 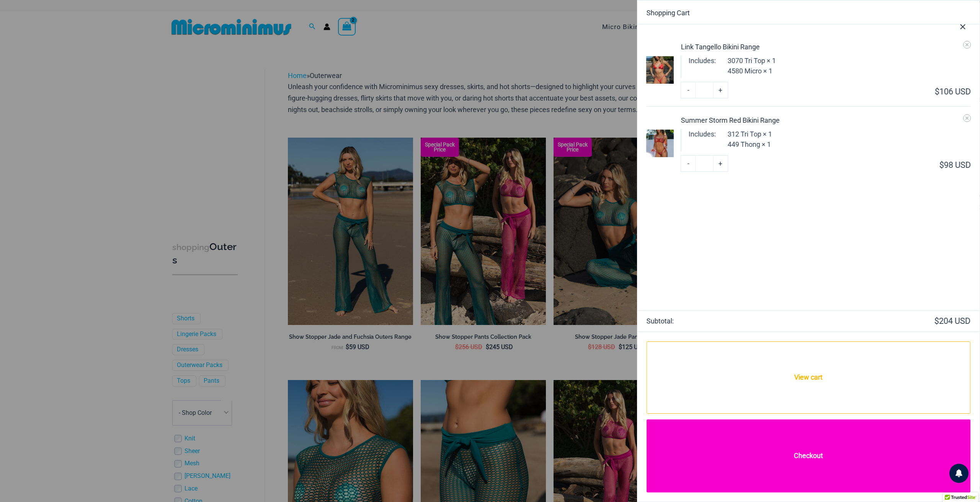 I want to click on bdi: 106 USD, so click(x=953, y=91).